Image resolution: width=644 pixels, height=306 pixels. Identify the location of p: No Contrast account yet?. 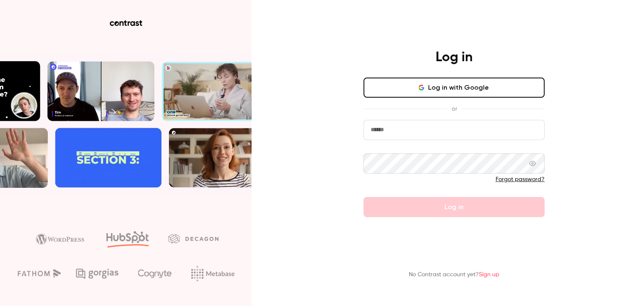
(454, 275).